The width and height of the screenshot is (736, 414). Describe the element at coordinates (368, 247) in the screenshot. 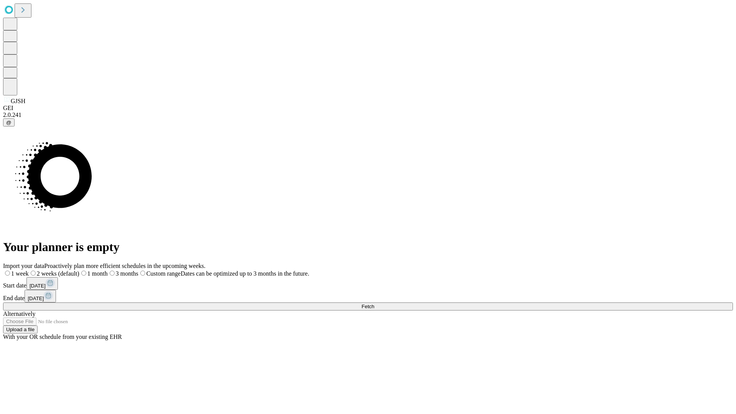

I see `h1: Your planner is empty` at that location.